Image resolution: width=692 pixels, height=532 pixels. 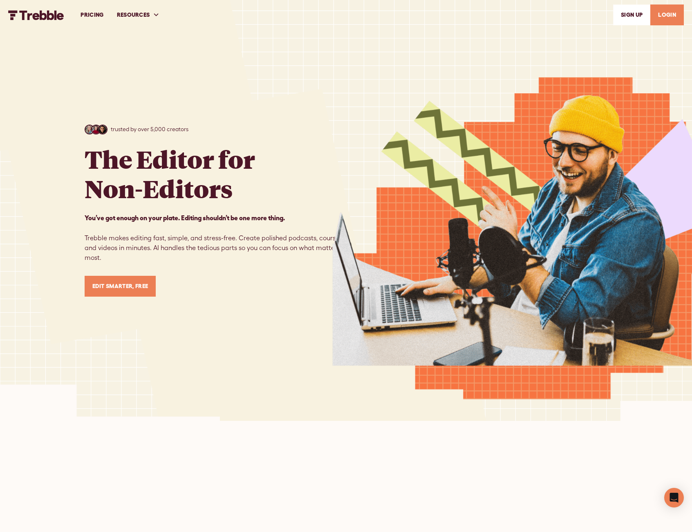 I want to click on strong: You’ve got enough on your plate. Editing shouldn’t be one more thing. ‍, so click(x=185, y=218).